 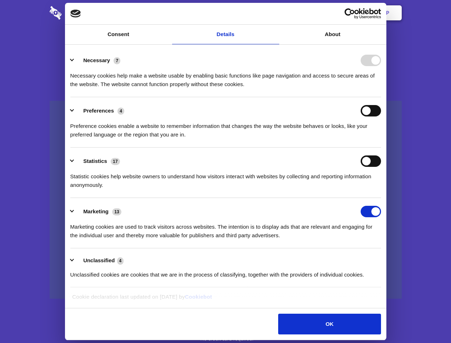 What do you see at coordinates (98, 211) in the screenshot?
I see `button: Marketing (13)` at bounding box center [98, 211].